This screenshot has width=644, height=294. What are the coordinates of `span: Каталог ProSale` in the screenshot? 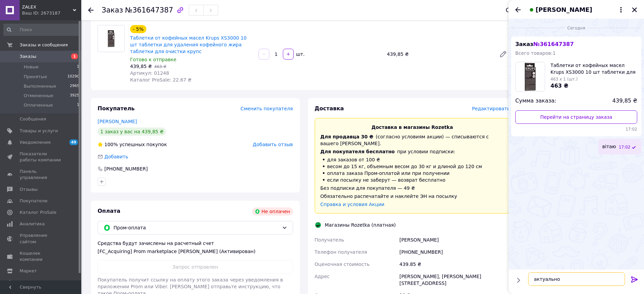 It's located at (38, 212).